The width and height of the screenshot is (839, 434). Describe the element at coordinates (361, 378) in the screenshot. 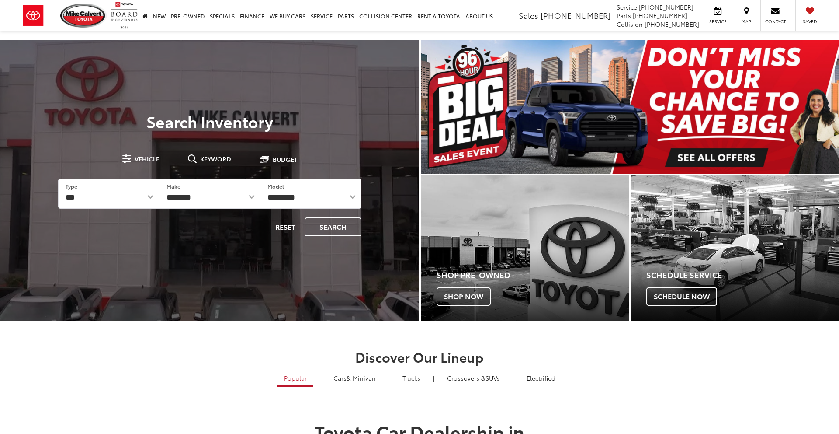

I see `span: & Minivan` at that location.